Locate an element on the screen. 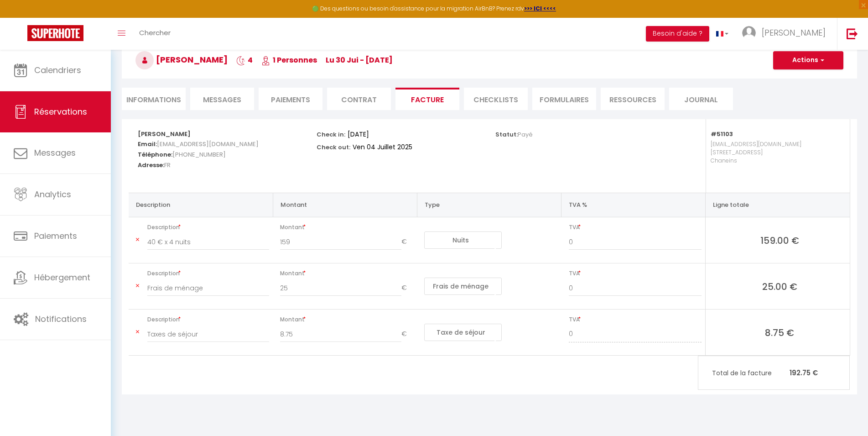  img: logout is located at coordinates (852, 33).